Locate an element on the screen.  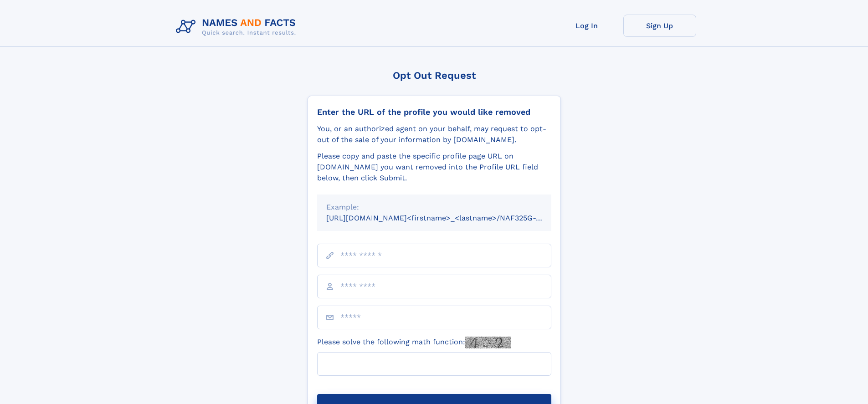
div: Opt Out Request is located at coordinates (434, 75).